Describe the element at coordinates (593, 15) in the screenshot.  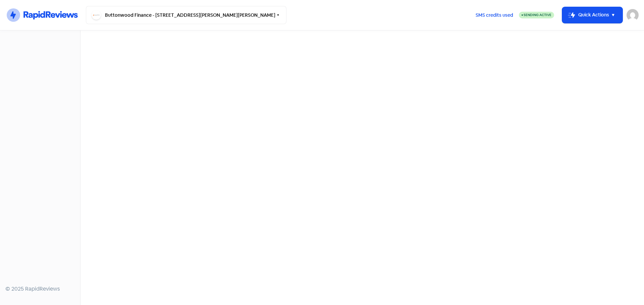
I see `button: Quick Actions` at that location.